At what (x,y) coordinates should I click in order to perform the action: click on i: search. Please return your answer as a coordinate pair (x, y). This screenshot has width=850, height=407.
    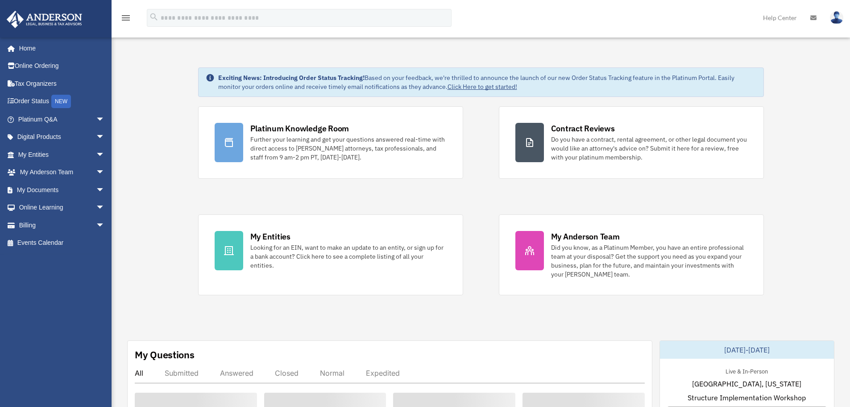
    Looking at the image, I should click on (154, 17).